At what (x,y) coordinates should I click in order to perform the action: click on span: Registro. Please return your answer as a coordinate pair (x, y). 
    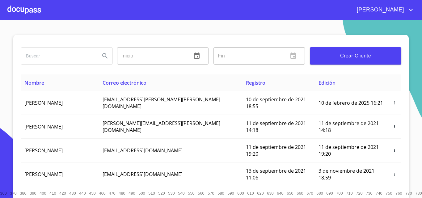
    Looking at the image, I should click on (256, 83).